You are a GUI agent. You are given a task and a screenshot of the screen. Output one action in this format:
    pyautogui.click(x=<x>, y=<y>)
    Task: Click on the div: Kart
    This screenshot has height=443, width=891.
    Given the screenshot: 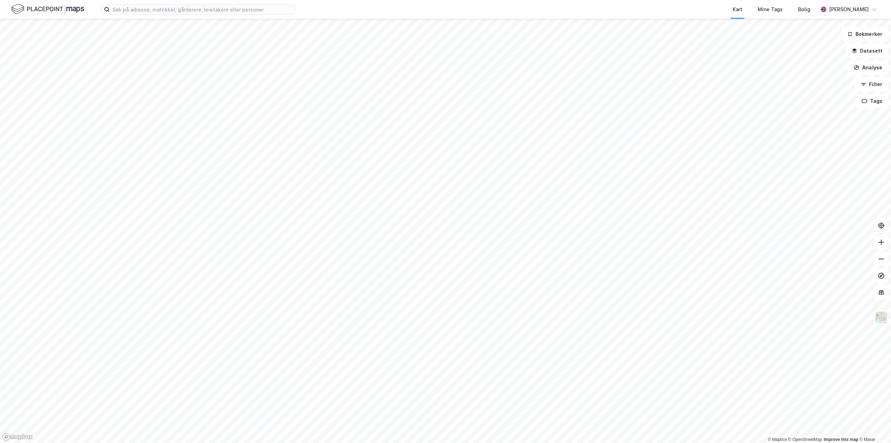 What is the action you would take?
    pyautogui.click(x=738, y=9)
    